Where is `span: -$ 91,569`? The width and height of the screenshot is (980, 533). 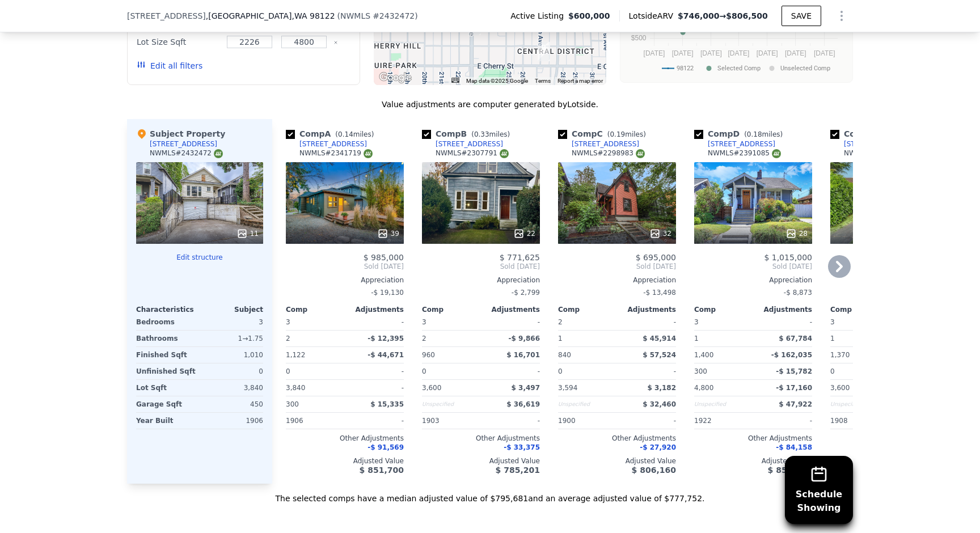
span: -$ 91,569 is located at coordinates (385, 448).